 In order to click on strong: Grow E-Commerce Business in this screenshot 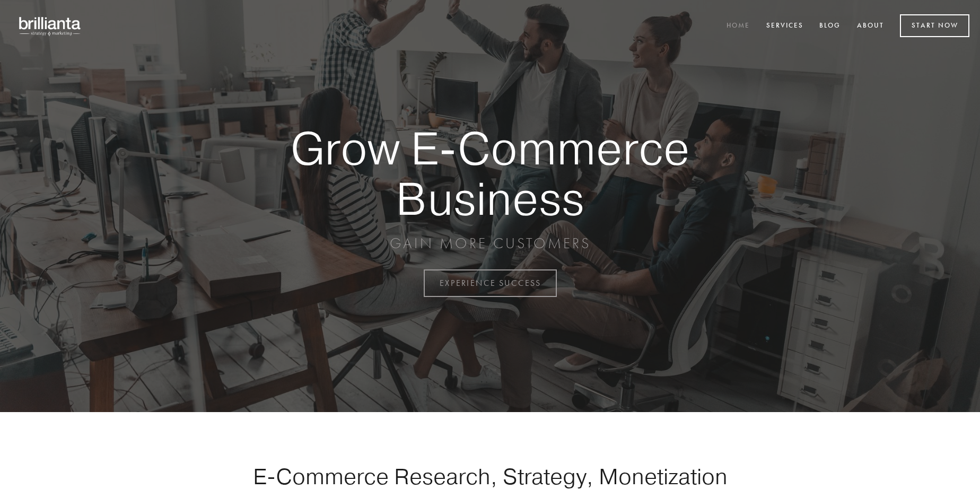, I will do `click(490, 173)`.